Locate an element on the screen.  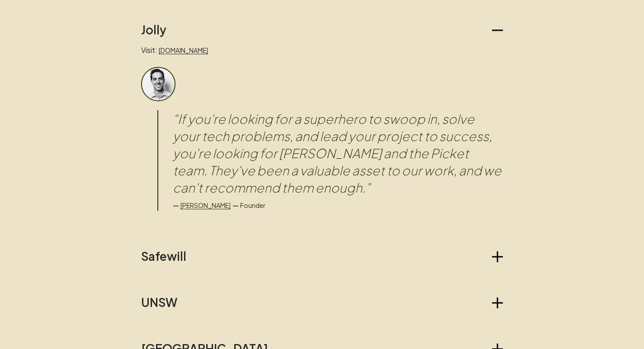
p: Visit: is located at coordinates (322, 50).